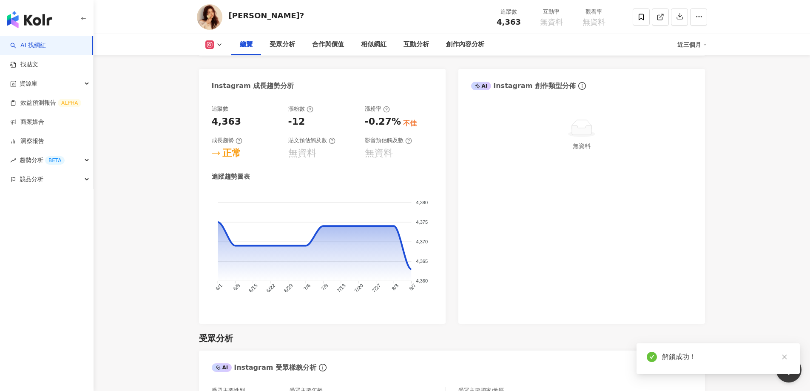  What do you see at coordinates (28, 45) in the screenshot?
I see `a: searchAI 找網紅` at bounding box center [28, 45].